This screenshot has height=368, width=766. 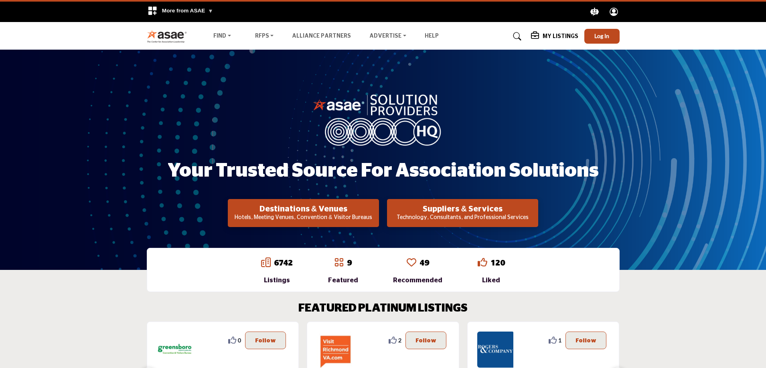 I want to click on a: 6742, so click(x=283, y=263).